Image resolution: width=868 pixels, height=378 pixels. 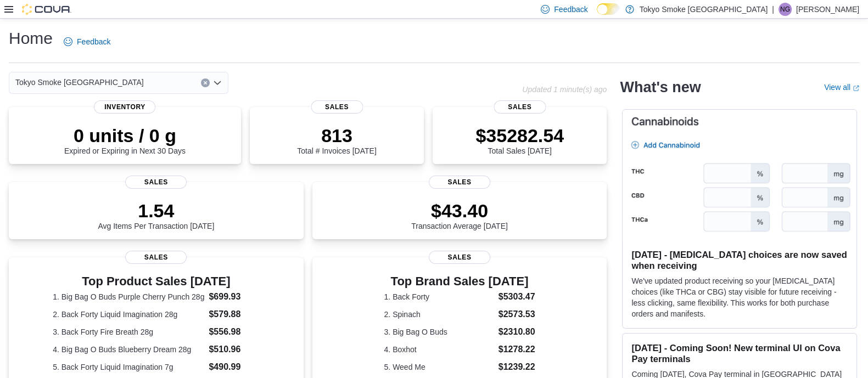 I want to click on dd: $5303.47, so click(x=516, y=297).